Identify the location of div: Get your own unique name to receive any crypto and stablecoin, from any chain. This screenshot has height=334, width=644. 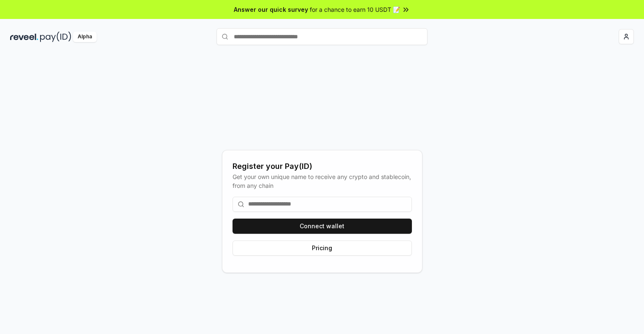
(322, 181).